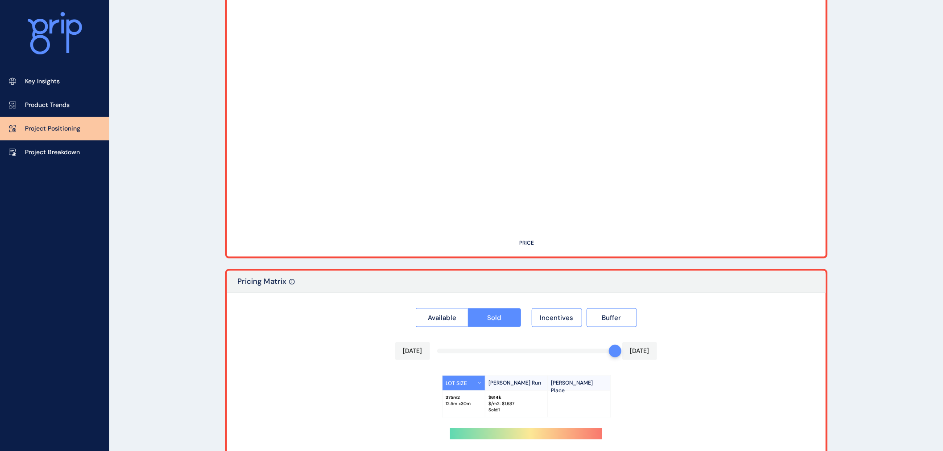 This screenshot has width=943, height=451. Describe the element at coordinates (494, 318) in the screenshot. I see `button: Sold` at that location.